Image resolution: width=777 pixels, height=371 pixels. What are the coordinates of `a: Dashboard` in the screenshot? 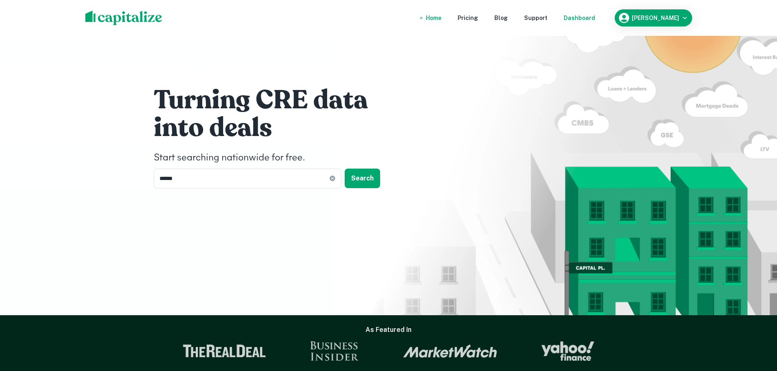 It's located at (579, 18).